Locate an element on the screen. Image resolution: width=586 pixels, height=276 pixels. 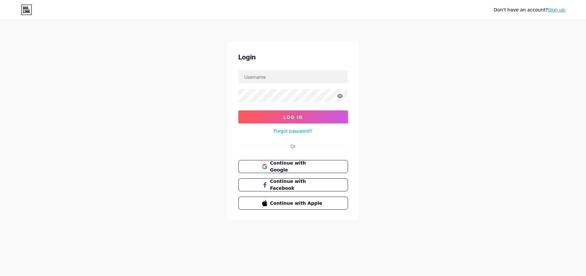
button: Continue with Apple is located at coordinates (293, 203).